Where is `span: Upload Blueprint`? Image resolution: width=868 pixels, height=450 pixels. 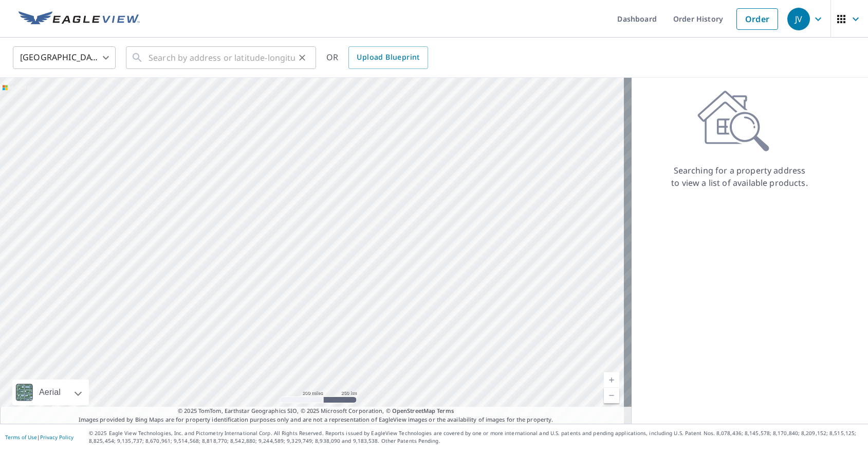
span: Upload Blueprint is located at coordinates (389, 57).